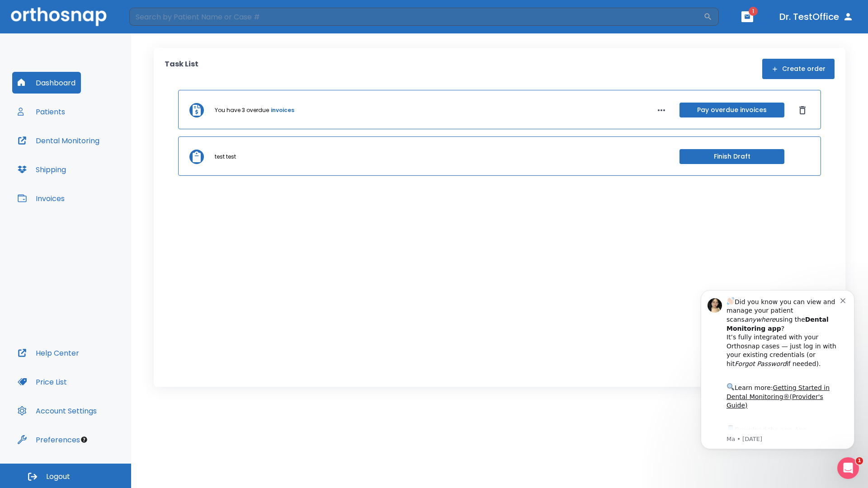 The image size is (868, 488). What do you see at coordinates (91, 113) in the screenshot?
I see `a: Getting Started in Dental Monitoring` at bounding box center [91, 113].